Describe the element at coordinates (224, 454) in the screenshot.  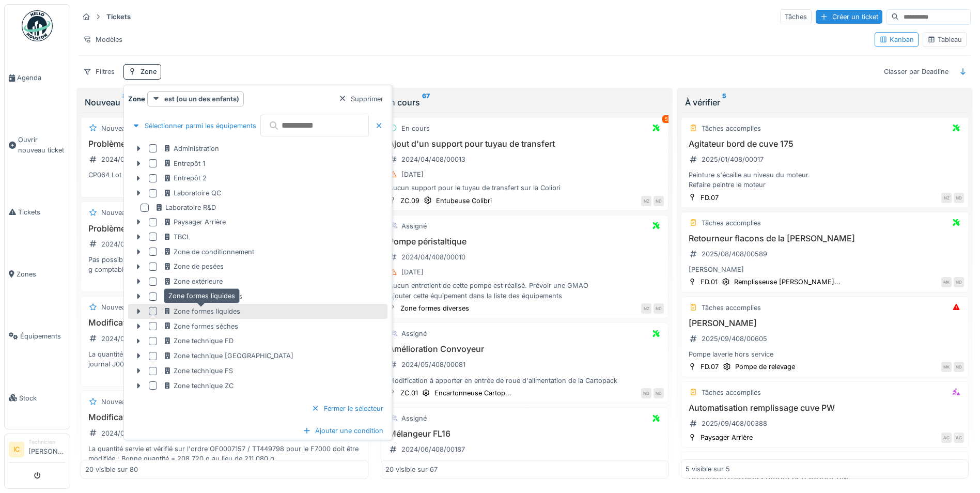
I see `div: La quantité servie et vérifié sur l'ordre OF0007157 / TT449798 pour le F7000 doit être modifiée :...` at that location.